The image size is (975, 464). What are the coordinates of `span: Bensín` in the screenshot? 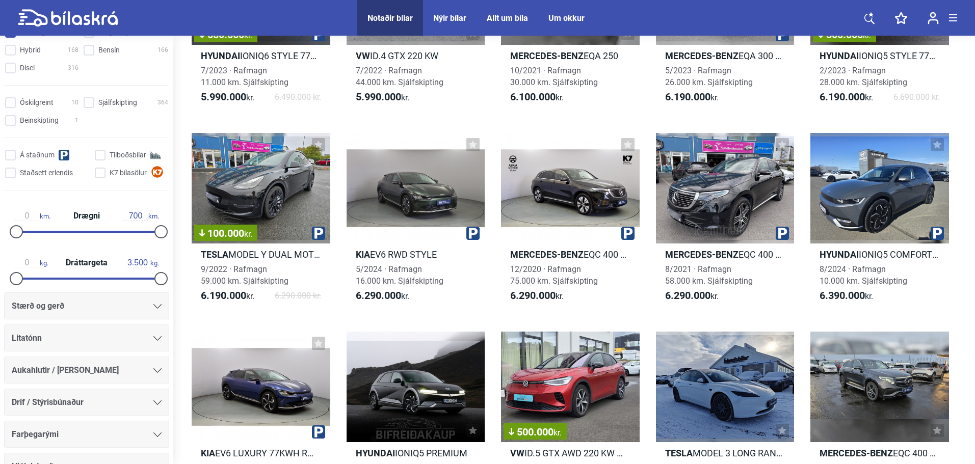 It's located at (109, 50).